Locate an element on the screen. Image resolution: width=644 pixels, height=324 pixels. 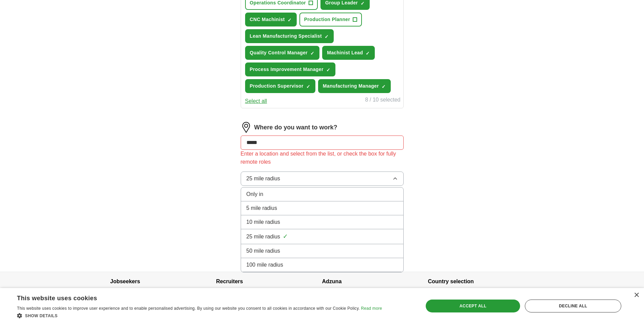
button: Machinist Lead✓ is located at coordinates (348, 53).